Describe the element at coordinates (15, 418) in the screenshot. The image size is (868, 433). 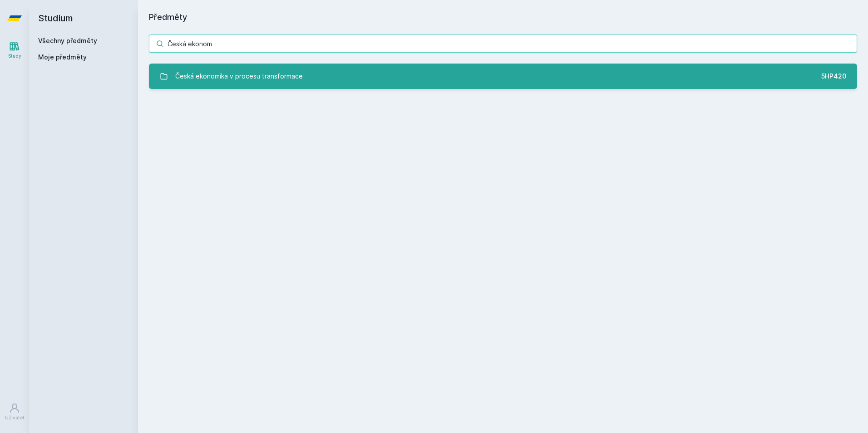
I see `div: Uživatel` at that location.